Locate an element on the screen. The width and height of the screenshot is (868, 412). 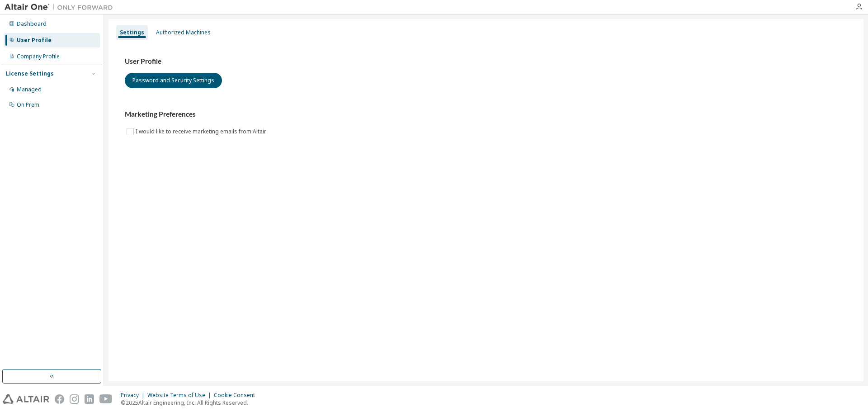
div: Website Terms of Use is located at coordinates (180, 395).